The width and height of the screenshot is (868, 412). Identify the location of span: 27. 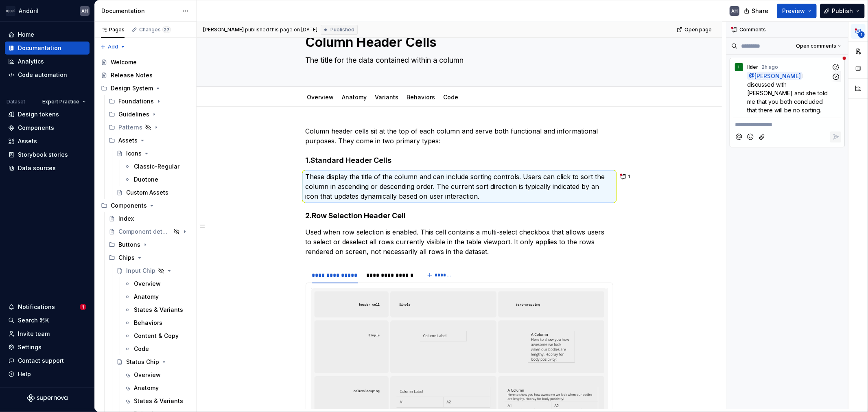
(167, 30).